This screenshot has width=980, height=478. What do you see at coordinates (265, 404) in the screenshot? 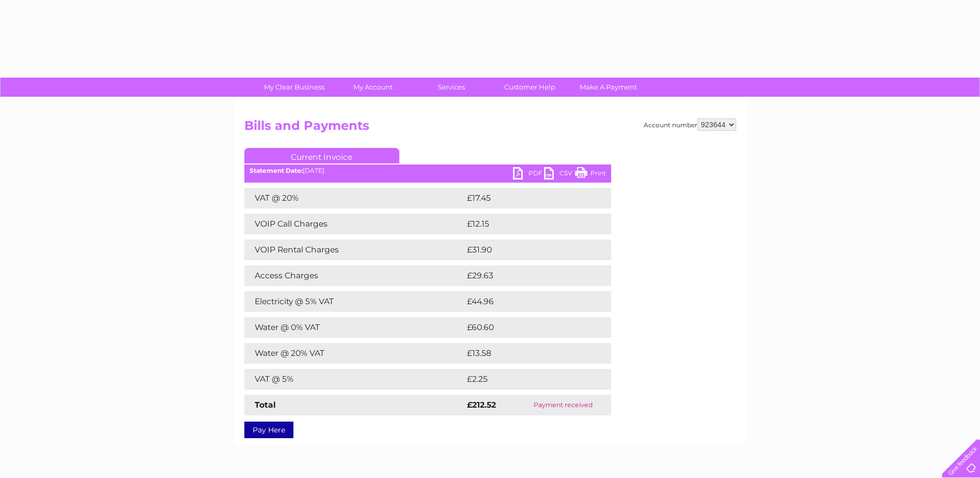
I see `strong: Total` at bounding box center [265, 404].